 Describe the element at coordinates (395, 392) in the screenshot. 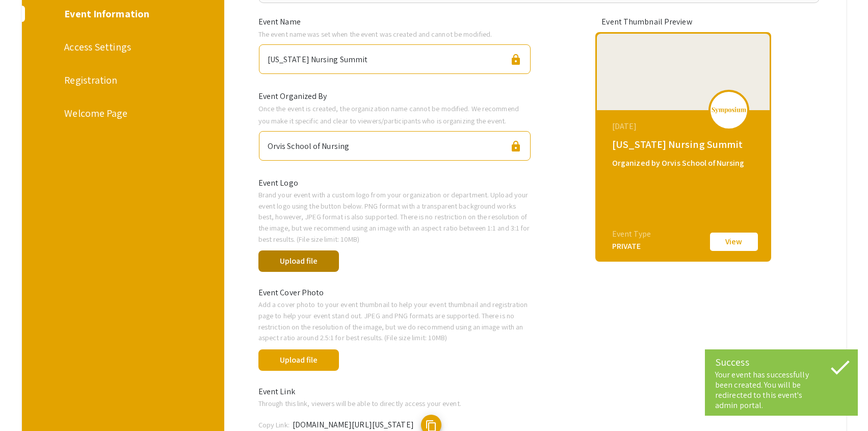

I see `div: Event Link` at that location.